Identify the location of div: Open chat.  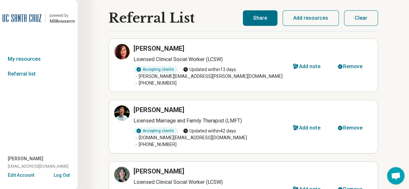
(396, 176).